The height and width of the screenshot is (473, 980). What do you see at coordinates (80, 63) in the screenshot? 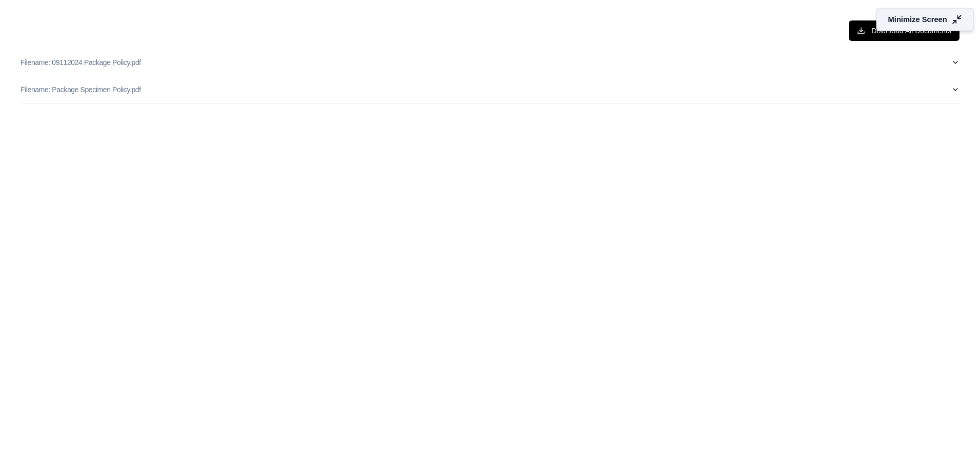
I see `p: Filename: 09112024 Package Policy.pdf` at bounding box center [80, 63].